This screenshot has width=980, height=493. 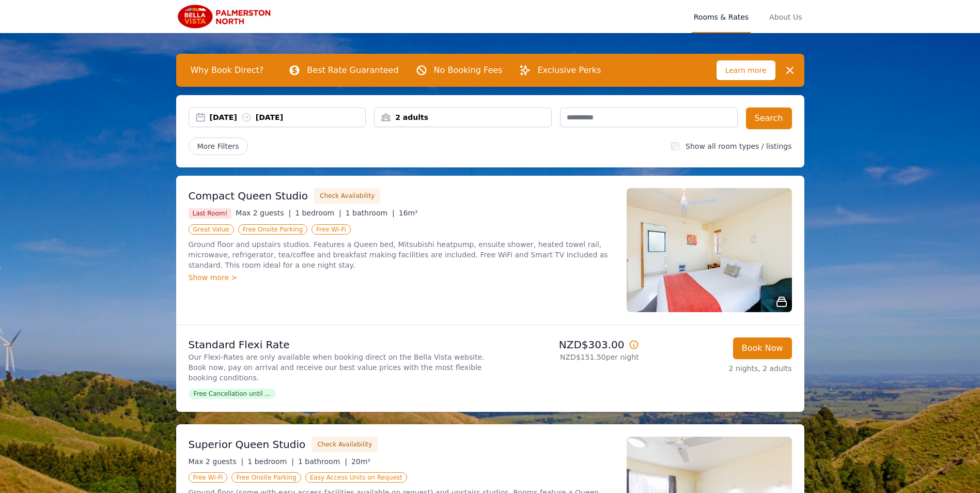 I want to click on img: Bella Vista Palmerston North, so click(x=226, y=16).